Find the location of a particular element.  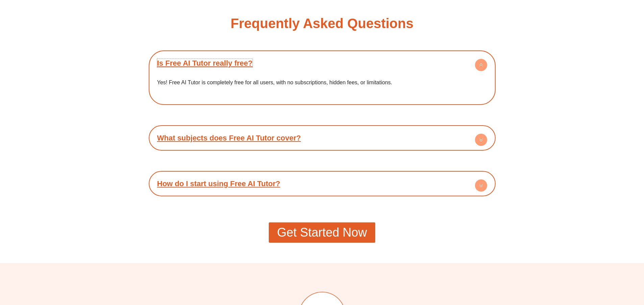

a: Get Started Now is located at coordinates (322, 233).